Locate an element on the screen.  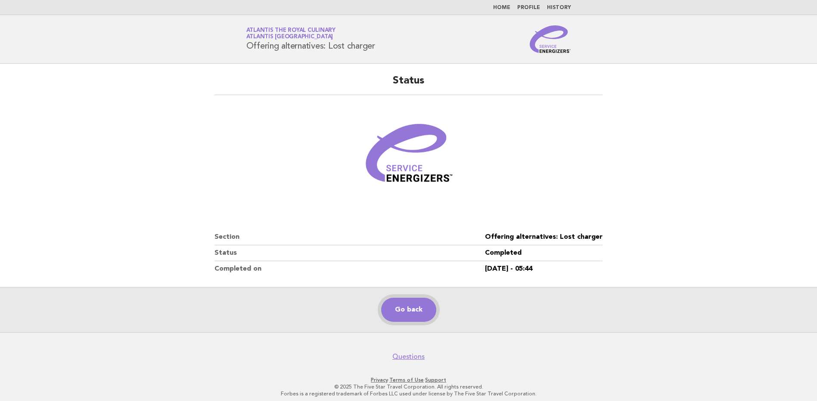
dt: Completed on is located at coordinates (350, 269).